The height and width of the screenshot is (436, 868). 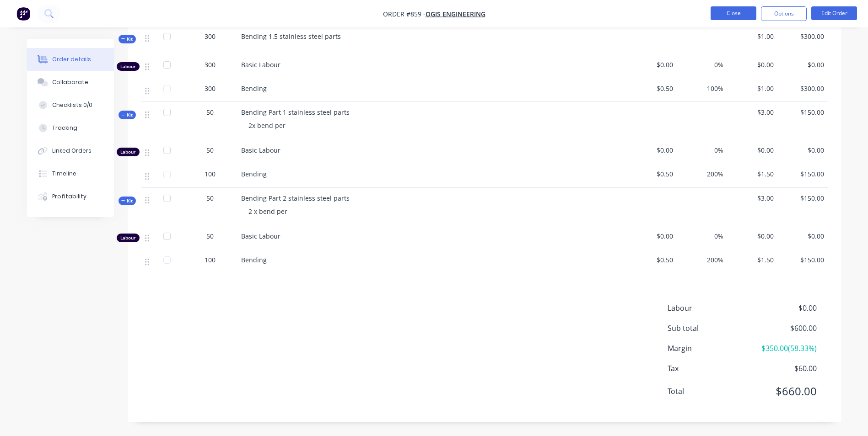 What do you see at coordinates (708, 369) in the screenshot?
I see `span: Tax` at bounding box center [708, 369].